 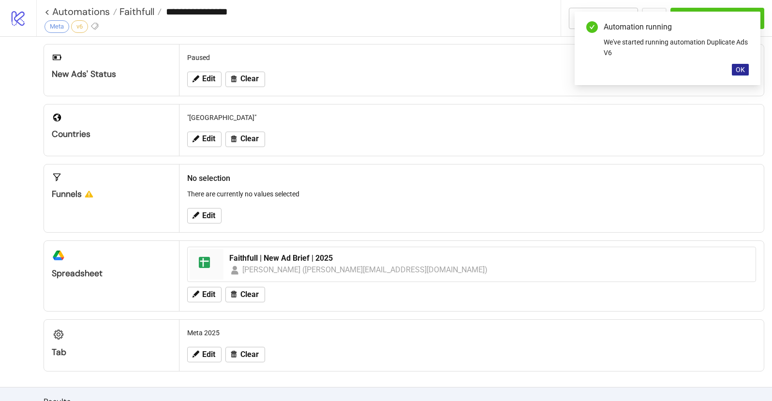 What do you see at coordinates (471, 58) in the screenshot?
I see `div: Paused` at bounding box center [471, 58].